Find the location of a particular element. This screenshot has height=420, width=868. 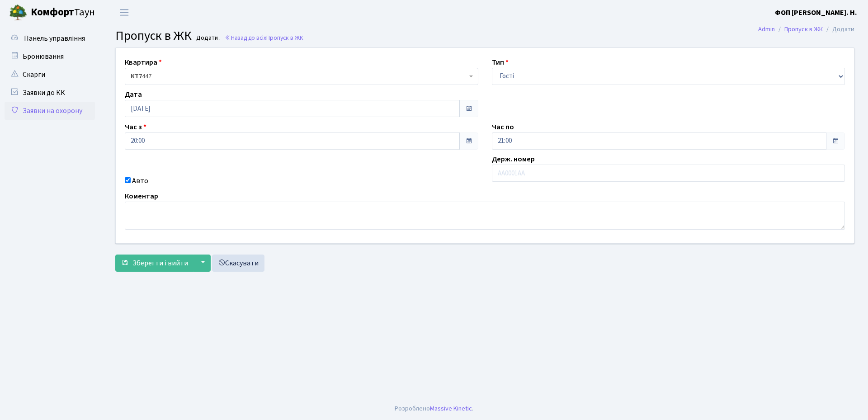

span: Зберегти і вийти is located at coordinates (160, 263).